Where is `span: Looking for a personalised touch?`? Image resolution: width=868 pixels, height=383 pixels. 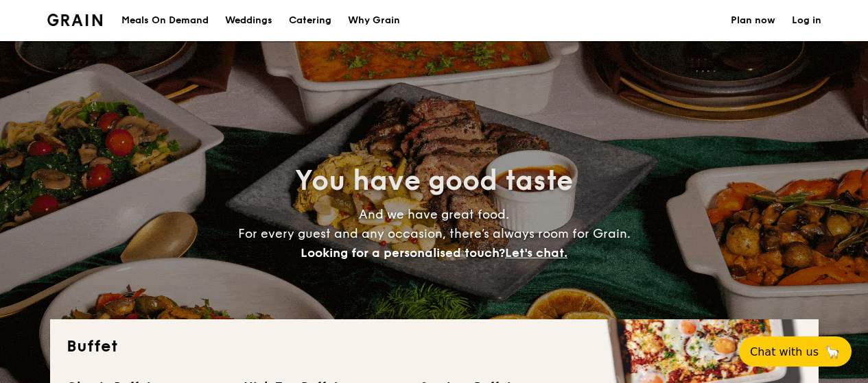 span: Looking for a personalised touch? is located at coordinates (403, 253).